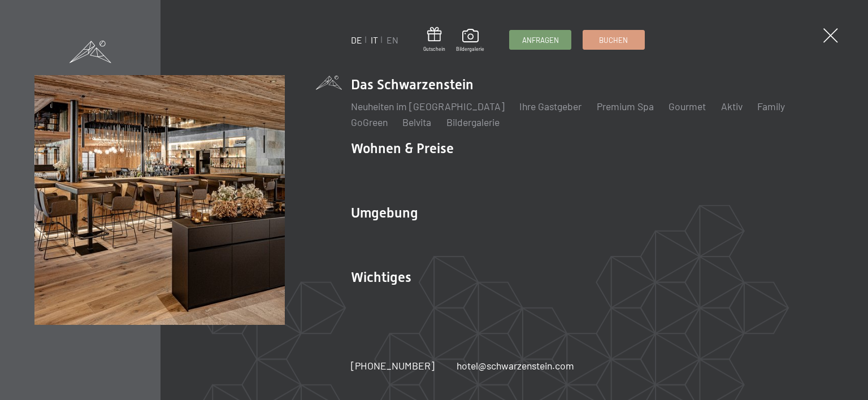 The height and width of the screenshot is (400, 868). I want to click on a: Anfragen, so click(541, 40).